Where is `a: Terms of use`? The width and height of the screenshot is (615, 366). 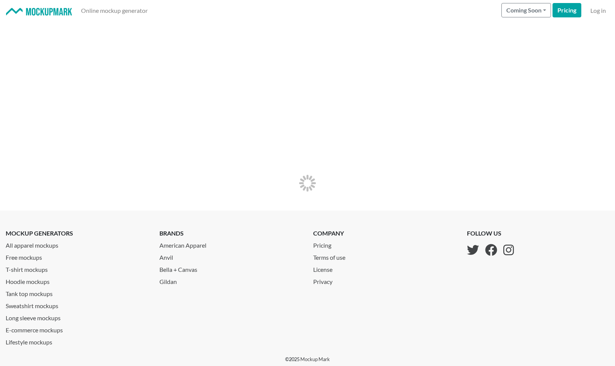 a: Terms of use is located at coordinates (332, 256).